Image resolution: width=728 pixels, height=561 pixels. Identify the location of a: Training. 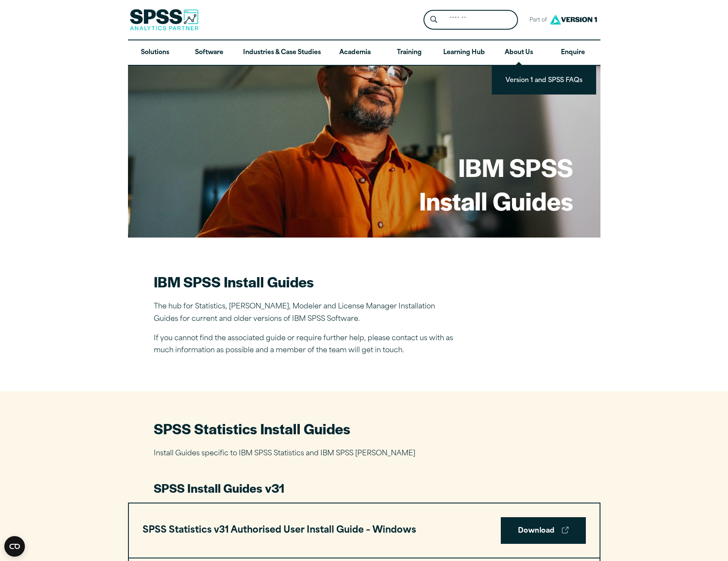
(409, 53).